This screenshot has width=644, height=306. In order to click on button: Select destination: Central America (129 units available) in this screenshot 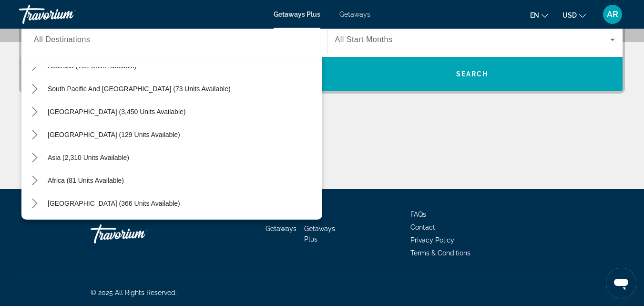, I will do `click(114, 134)`.